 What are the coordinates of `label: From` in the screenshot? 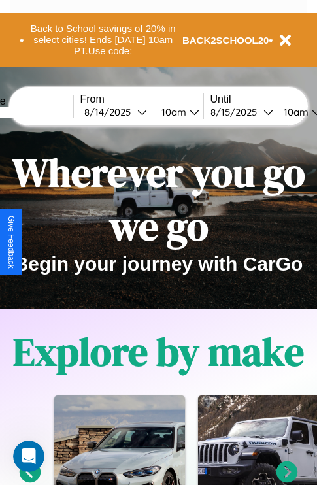 It's located at (142, 99).